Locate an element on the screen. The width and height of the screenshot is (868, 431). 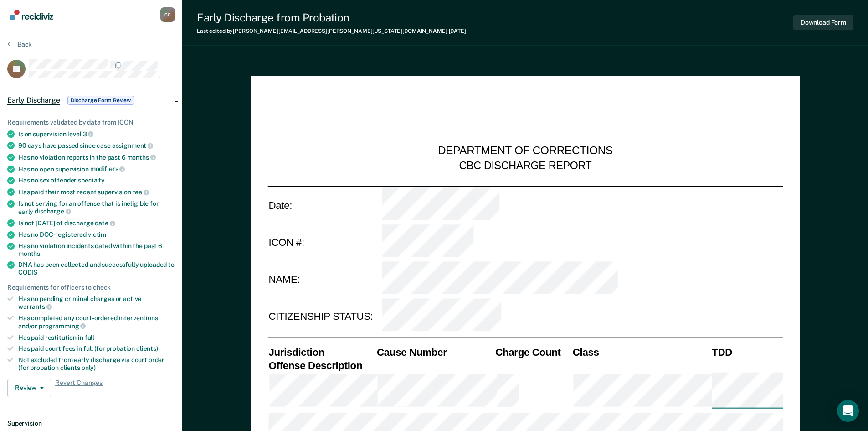
span: full is located at coordinates (90, 338).